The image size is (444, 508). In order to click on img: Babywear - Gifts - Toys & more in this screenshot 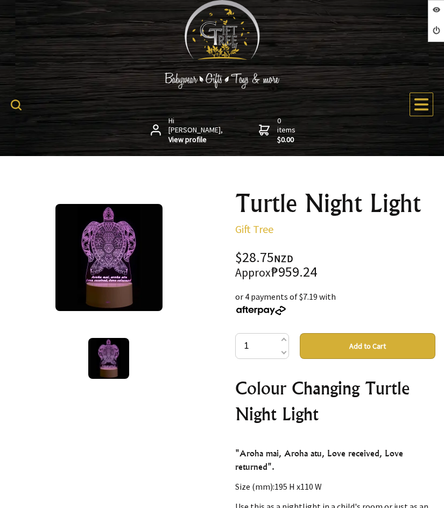, I will do `click(222, 81)`.